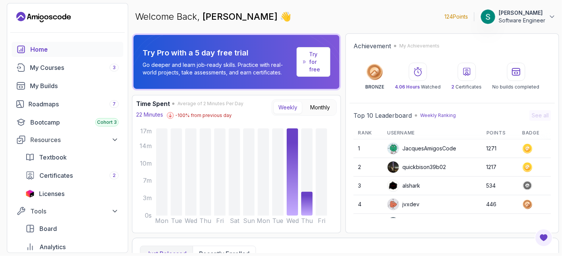  Describe the element at coordinates (114, 104) in the screenshot. I see `span: 7` at that location.